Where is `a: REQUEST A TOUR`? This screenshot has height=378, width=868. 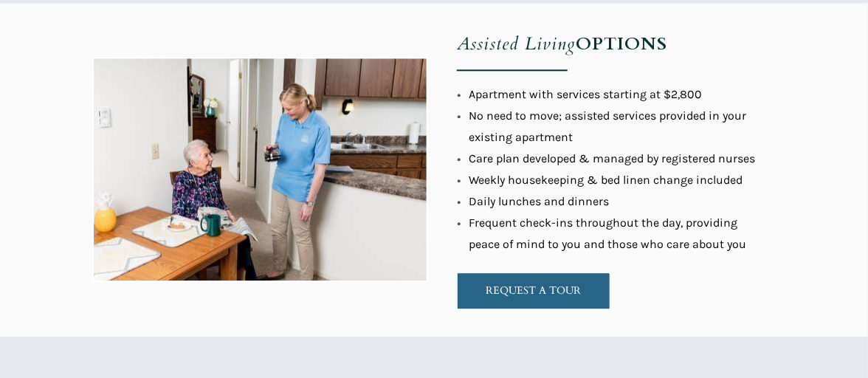 a: REQUEST A TOUR is located at coordinates (534, 291).